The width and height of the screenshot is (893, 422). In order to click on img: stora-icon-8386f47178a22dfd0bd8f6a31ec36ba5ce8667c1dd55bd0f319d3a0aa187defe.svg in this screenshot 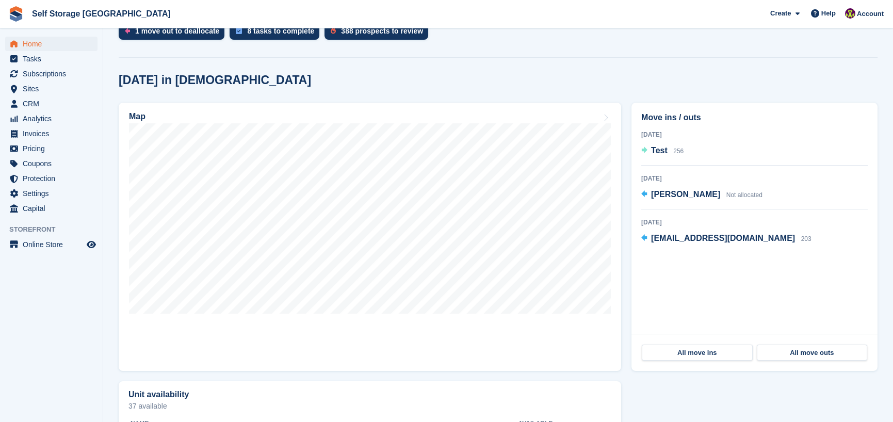, I will do `click(16, 14)`.